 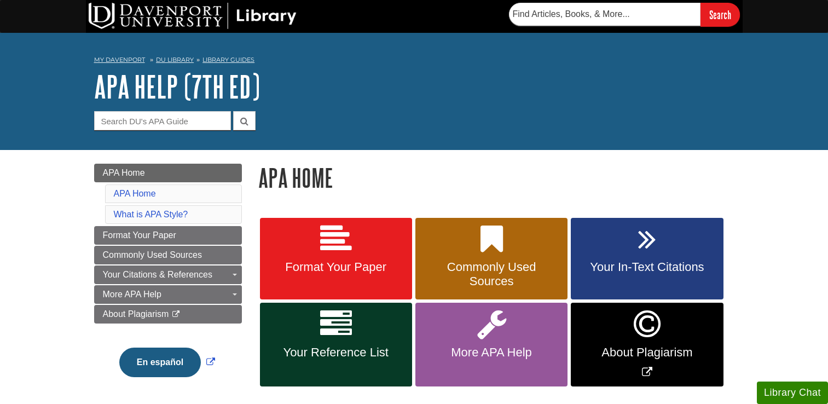 What do you see at coordinates (168, 314) in the screenshot?
I see `a: About Plagiarism` at bounding box center [168, 314].